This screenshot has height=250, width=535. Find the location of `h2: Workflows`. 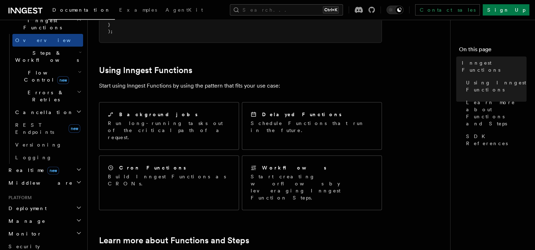

h2: Workflows is located at coordinates (294, 168).